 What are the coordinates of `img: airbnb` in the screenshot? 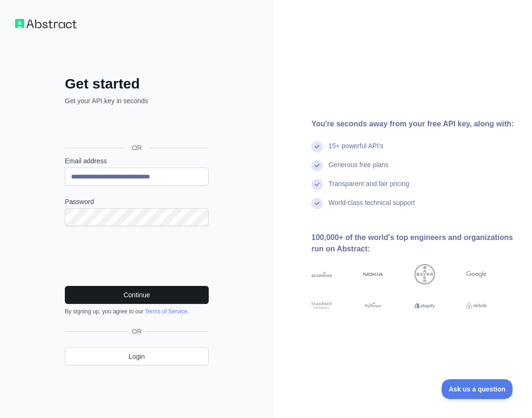 It's located at (476, 306).